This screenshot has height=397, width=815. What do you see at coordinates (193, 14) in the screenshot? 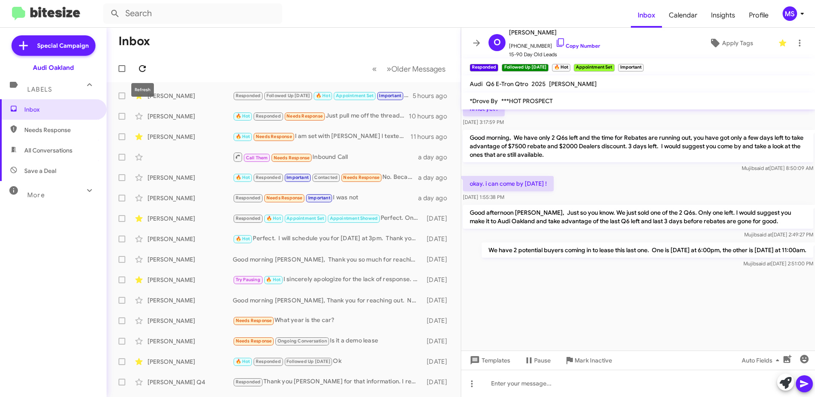
I see `input: Search` at bounding box center [193, 14].